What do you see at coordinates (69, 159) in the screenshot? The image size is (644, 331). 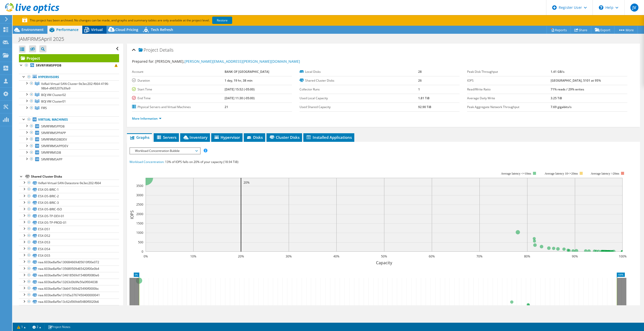 I see `a: SRVRFIRMSAPP` at bounding box center [69, 159].